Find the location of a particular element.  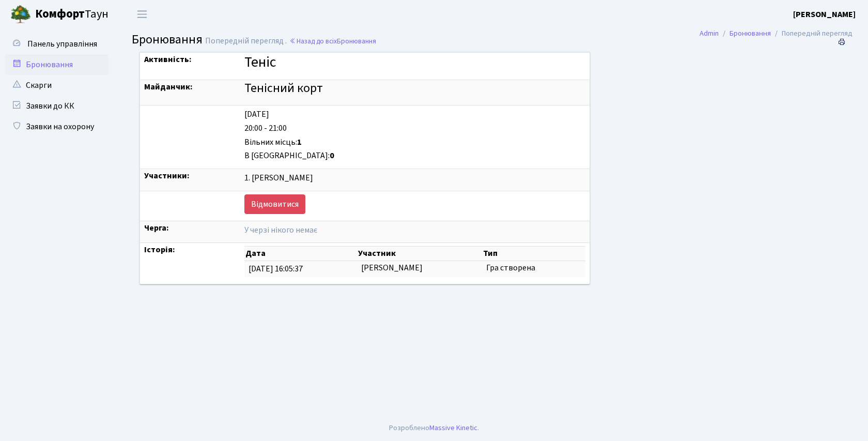

div: Розроблено . is located at coordinates (434, 428).